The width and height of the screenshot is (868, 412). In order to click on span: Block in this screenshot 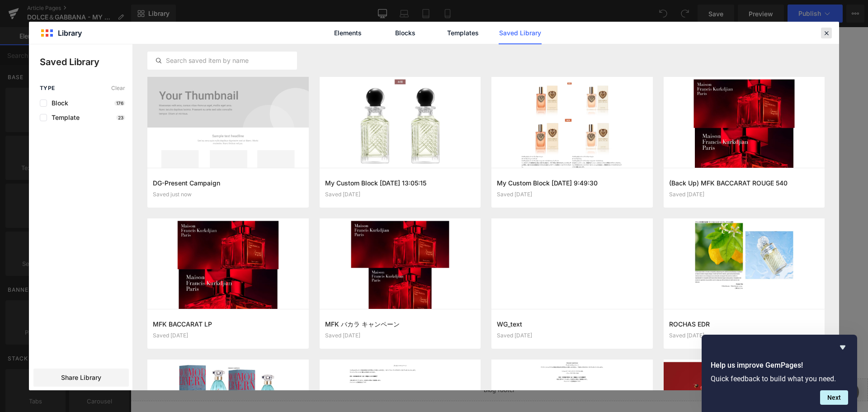, I will do `click(57, 103)`.